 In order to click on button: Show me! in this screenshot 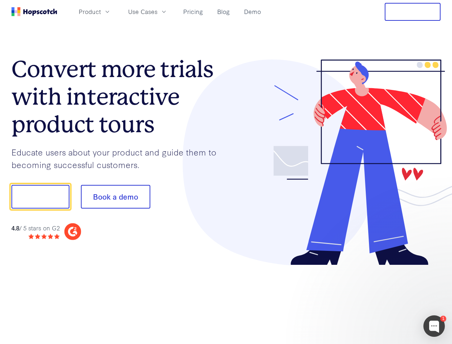, I will do `click(40, 197)`.